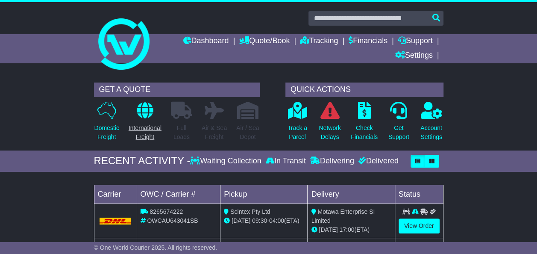  I want to click on td: Carrier, so click(115, 194).